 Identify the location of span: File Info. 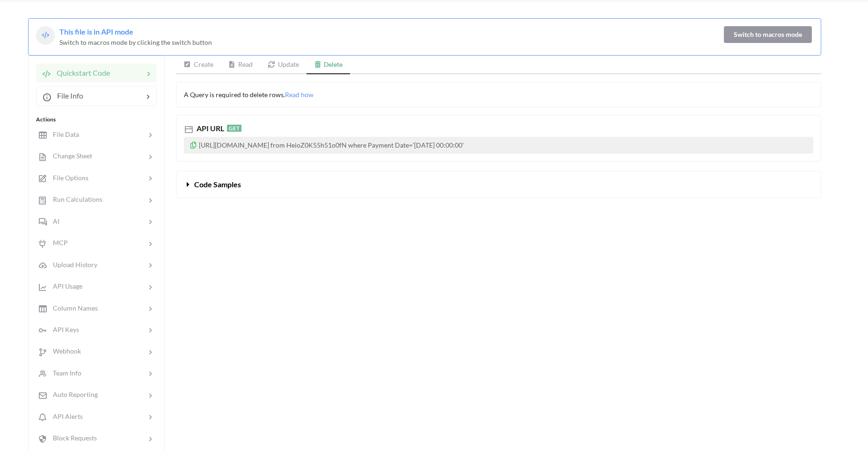
(67, 95).